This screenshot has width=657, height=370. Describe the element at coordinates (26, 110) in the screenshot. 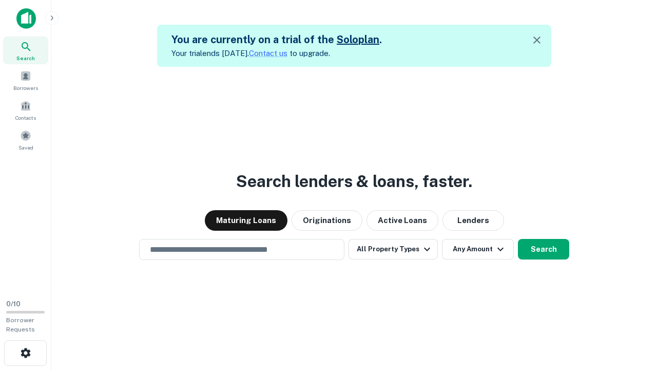

I see `a: Contacts` at that location.